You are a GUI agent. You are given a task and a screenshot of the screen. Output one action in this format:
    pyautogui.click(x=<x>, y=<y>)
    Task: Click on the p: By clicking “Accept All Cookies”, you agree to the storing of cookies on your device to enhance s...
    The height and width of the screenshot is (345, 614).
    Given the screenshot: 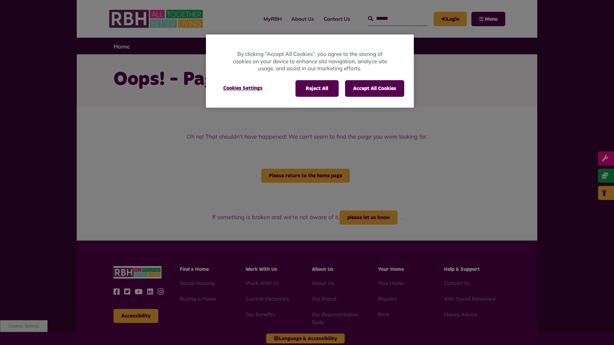 What is the action you would take?
    pyautogui.click(x=310, y=61)
    